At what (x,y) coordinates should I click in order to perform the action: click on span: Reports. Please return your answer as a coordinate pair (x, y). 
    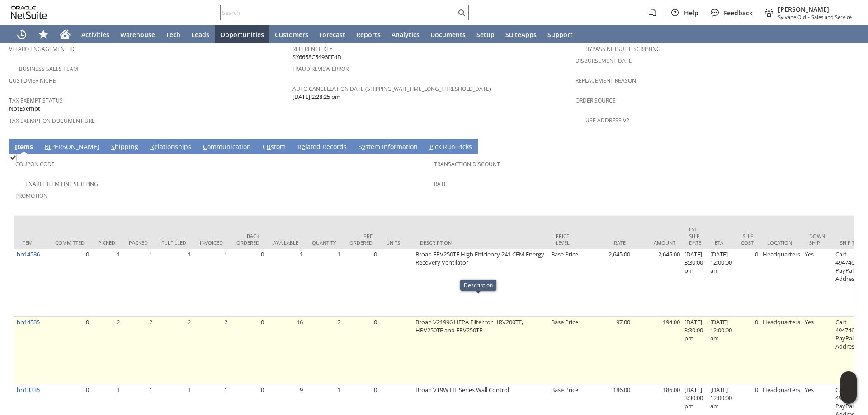
    Looking at the image, I should click on (369, 34).